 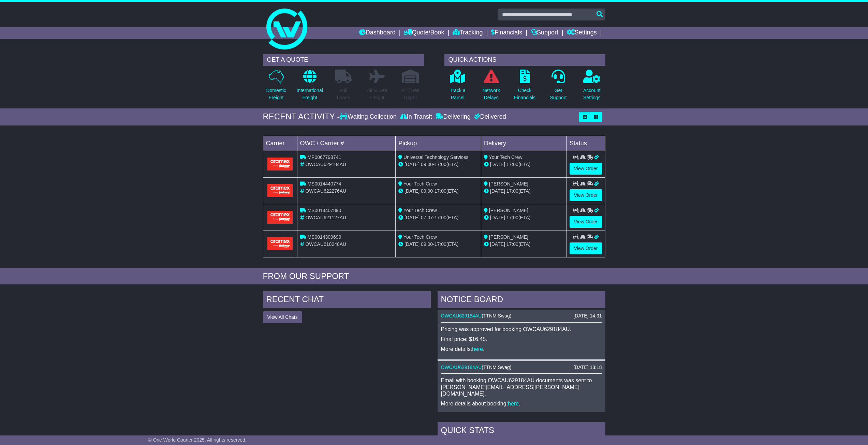 What do you see at coordinates (506, 33) in the screenshot?
I see `a: Financials` at bounding box center [506, 33].